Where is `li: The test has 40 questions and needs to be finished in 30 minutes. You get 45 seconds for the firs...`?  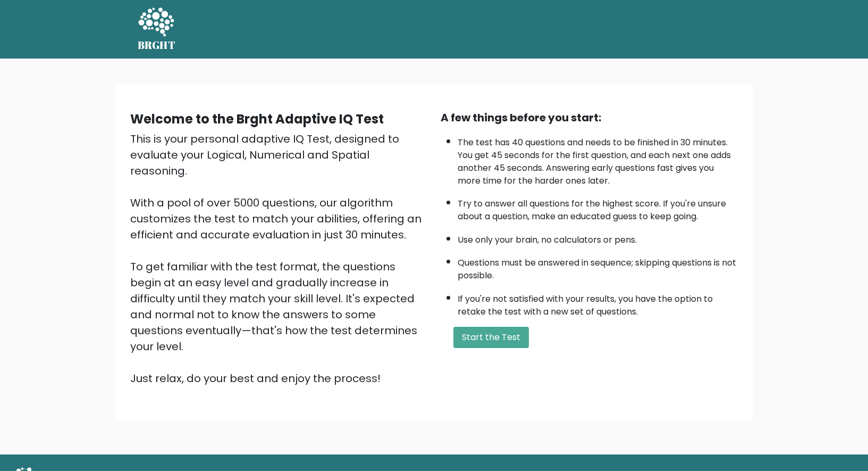 li: The test has 40 questions and needs to be finished in 30 minutes. You get 45 seconds for the firs... is located at coordinates (598, 159).